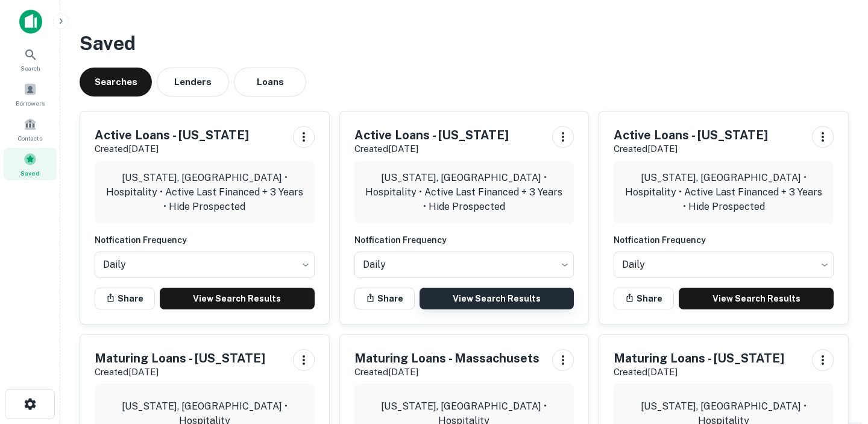 Image resolution: width=868 pixels, height=424 pixels. I want to click on div: Saved, so click(30, 164).